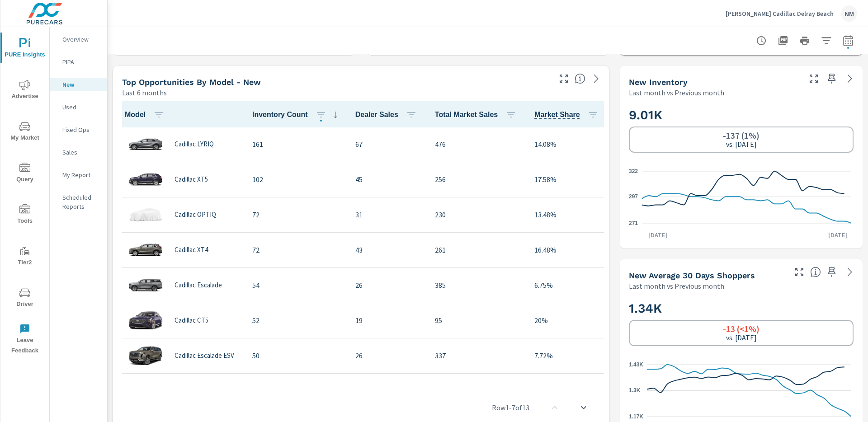 The height and width of the screenshot is (422, 868). I want to click on h2: 1.34K, so click(741, 308).